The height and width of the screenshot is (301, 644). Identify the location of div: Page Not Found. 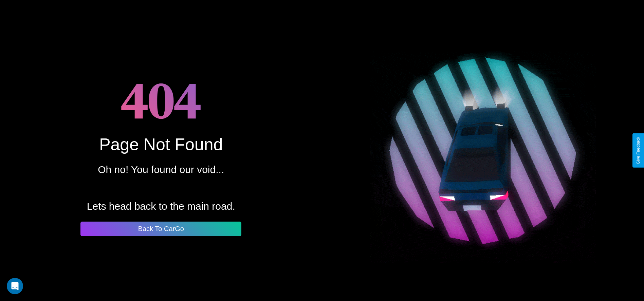
(161, 145).